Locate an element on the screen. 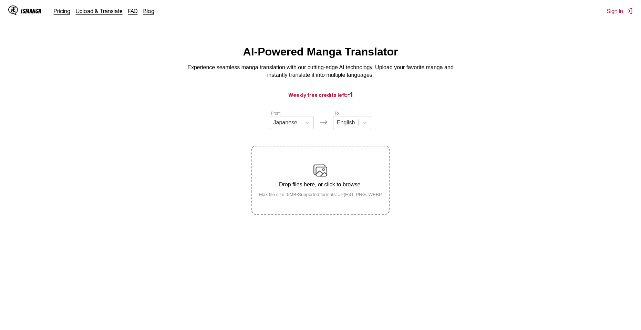 The image size is (641, 330). span: -1 is located at coordinates (350, 94).